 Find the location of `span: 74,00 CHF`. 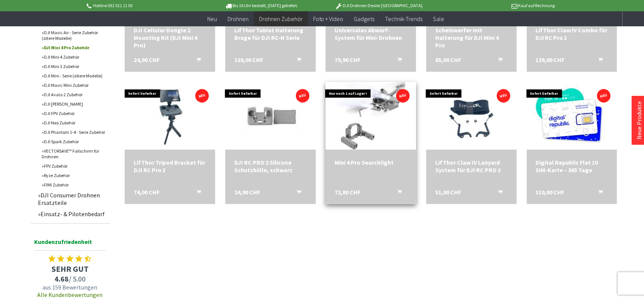

span: 74,00 CHF is located at coordinates (146, 192).